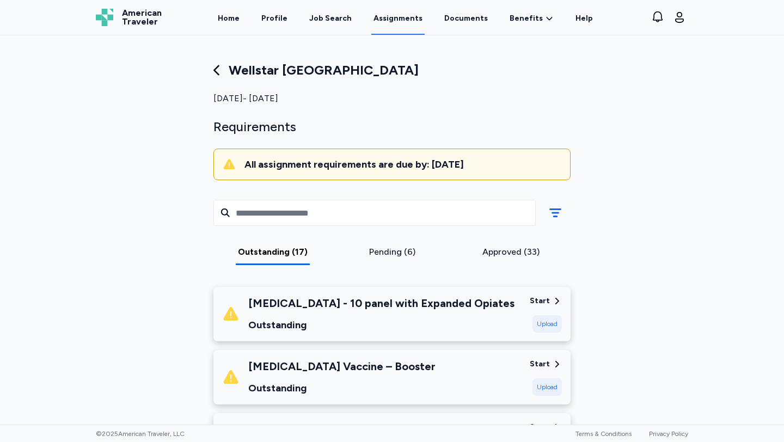  What do you see at coordinates (392, 127) in the screenshot?
I see `div: Requirements` at bounding box center [392, 127].